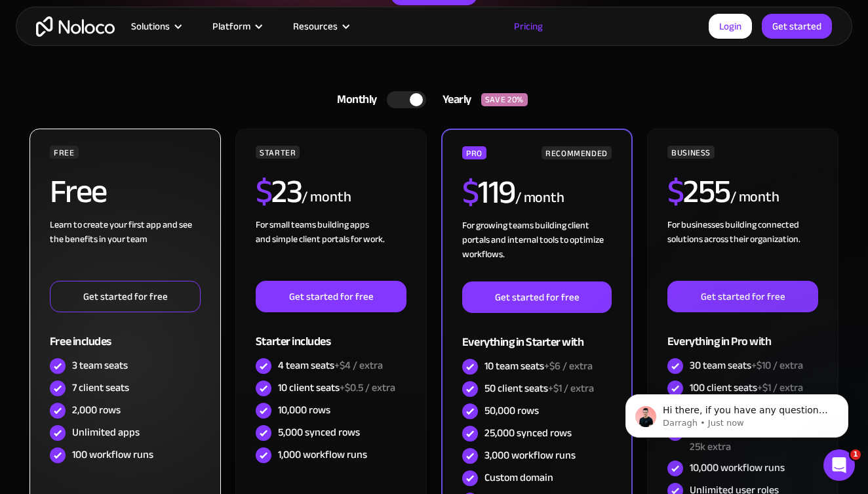  Describe the element at coordinates (96, 410) in the screenshot. I see `div: 2,000 rows` at that location.